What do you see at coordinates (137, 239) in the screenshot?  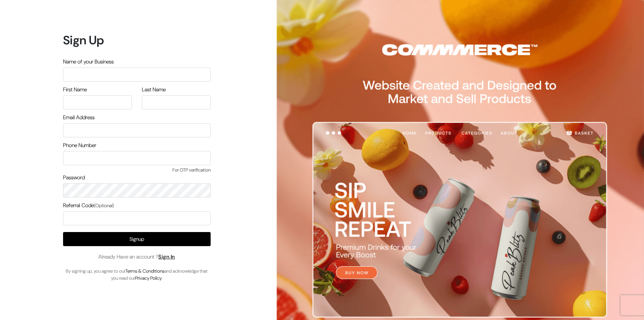 I see `button: Signup` at bounding box center [137, 239].